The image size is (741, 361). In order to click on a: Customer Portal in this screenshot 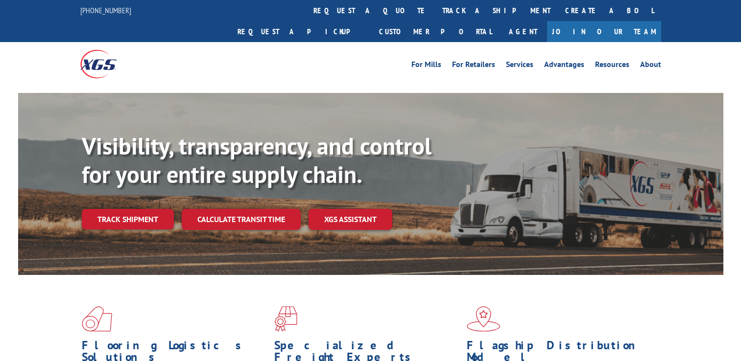, I will do `click(435, 31)`.